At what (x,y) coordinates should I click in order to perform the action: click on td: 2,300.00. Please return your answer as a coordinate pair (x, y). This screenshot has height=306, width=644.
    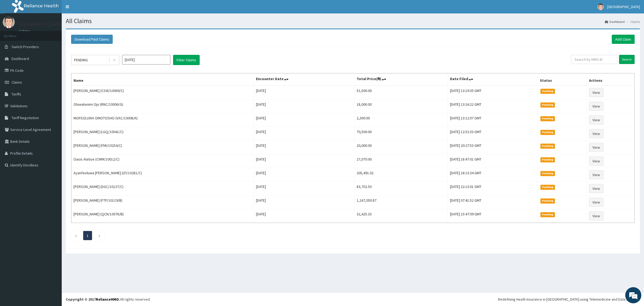
    Looking at the image, I should click on (401, 120).